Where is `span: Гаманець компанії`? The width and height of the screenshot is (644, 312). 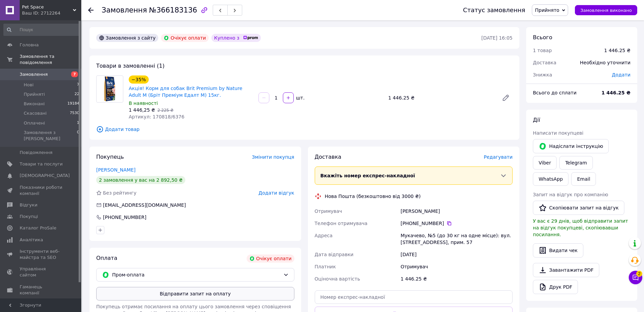
span: Гаманець компанії is located at coordinates (41, 290).